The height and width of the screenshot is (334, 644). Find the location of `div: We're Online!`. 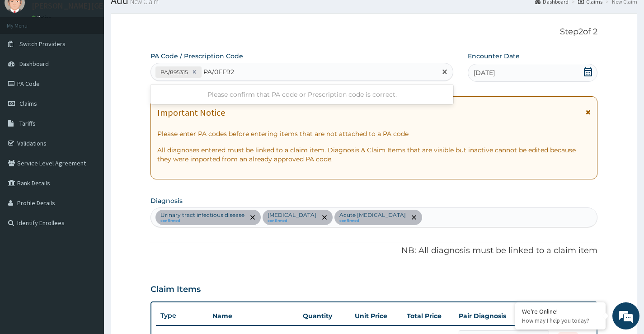

div: We're Online! is located at coordinates (560, 311).